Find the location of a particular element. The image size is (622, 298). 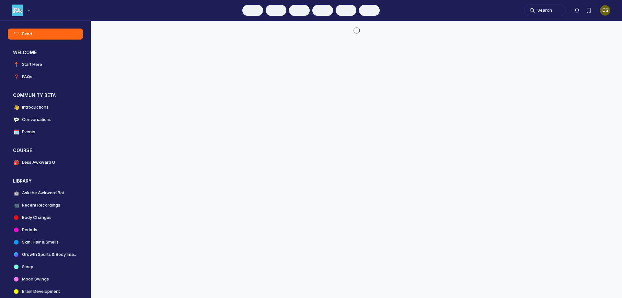

h4: Introductions is located at coordinates (35, 107).